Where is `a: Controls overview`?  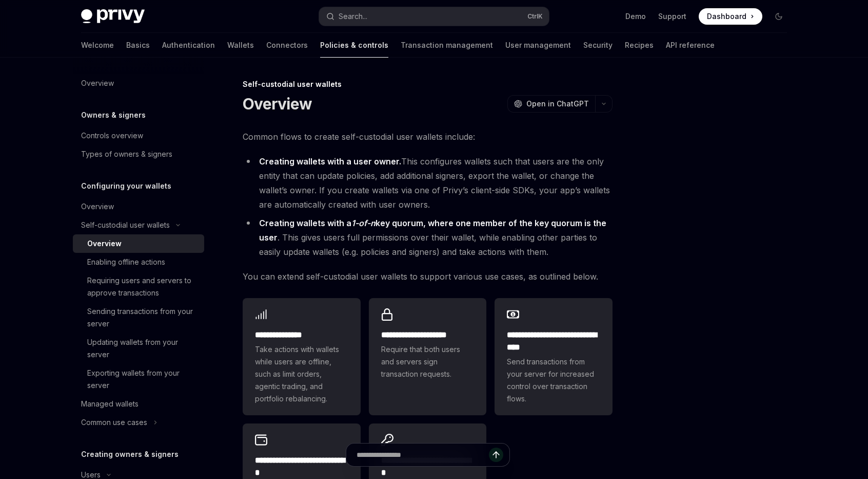 a: Controls overview is located at coordinates (139, 136).